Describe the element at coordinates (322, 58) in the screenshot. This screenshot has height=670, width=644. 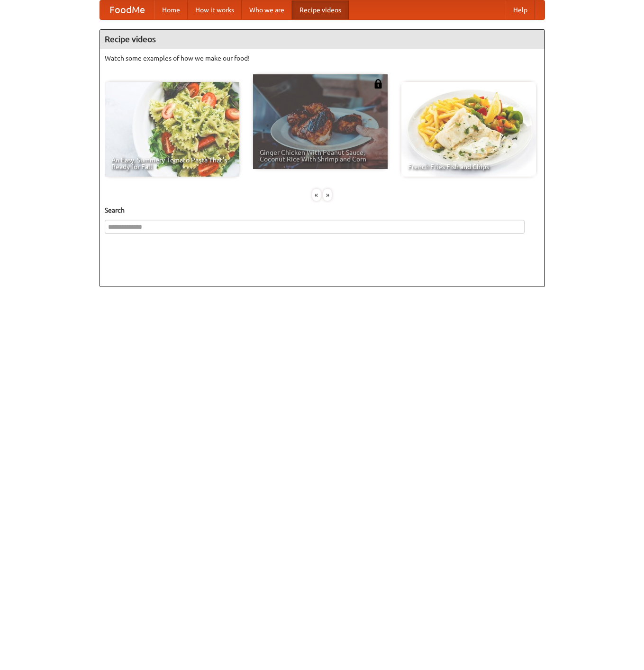
I see `p: Watch some examples of how we make our food!` at that location.